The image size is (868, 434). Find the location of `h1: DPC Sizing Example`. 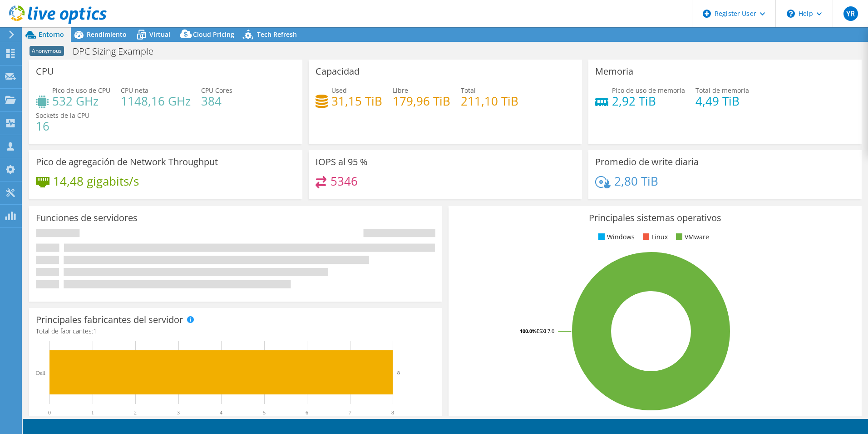

h1: DPC Sizing Example is located at coordinates (118, 51).